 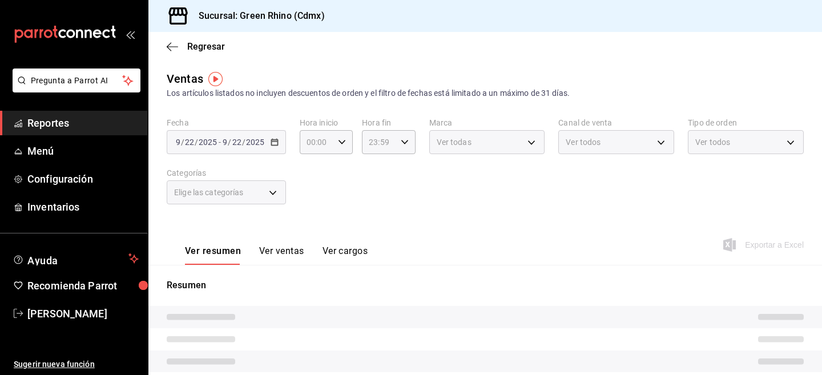 I want to click on label: Canal de venta, so click(x=616, y=123).